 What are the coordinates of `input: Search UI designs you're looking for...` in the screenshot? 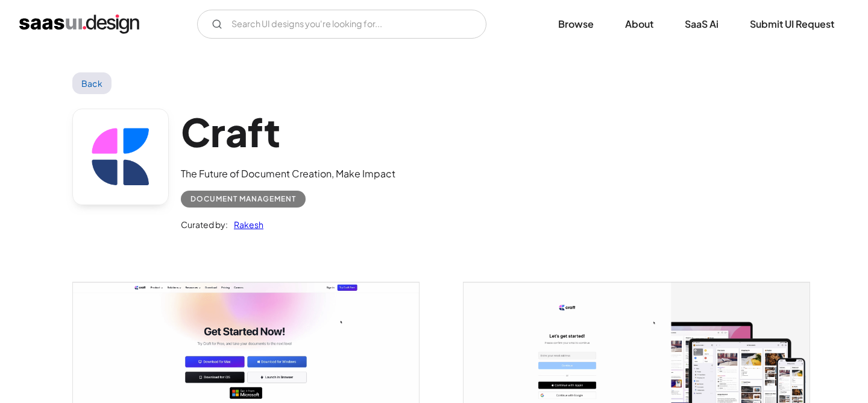 It's located at (342, 24).